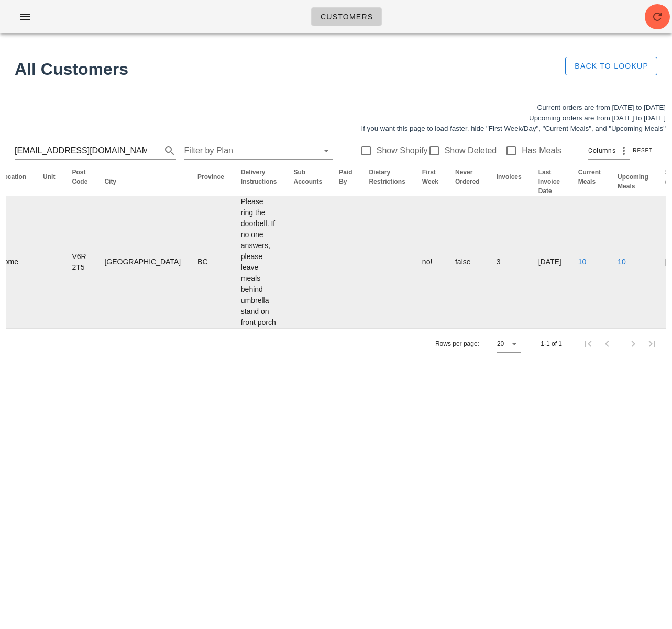 Image resolution: width=672 pixels, height=629 pixels. What do you see at coordinates (307, 177) in the screenshot?
I see `span: Sub Accounts` at bounding box center [307, 177].